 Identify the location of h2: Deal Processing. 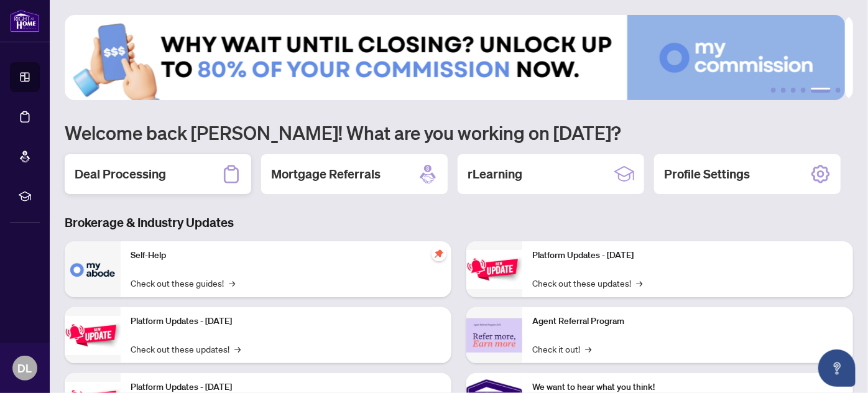
(120, 174).